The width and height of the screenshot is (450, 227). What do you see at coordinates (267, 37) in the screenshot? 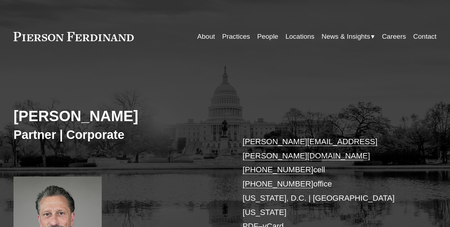
I see `a: People` at bounding box center [267, 37].